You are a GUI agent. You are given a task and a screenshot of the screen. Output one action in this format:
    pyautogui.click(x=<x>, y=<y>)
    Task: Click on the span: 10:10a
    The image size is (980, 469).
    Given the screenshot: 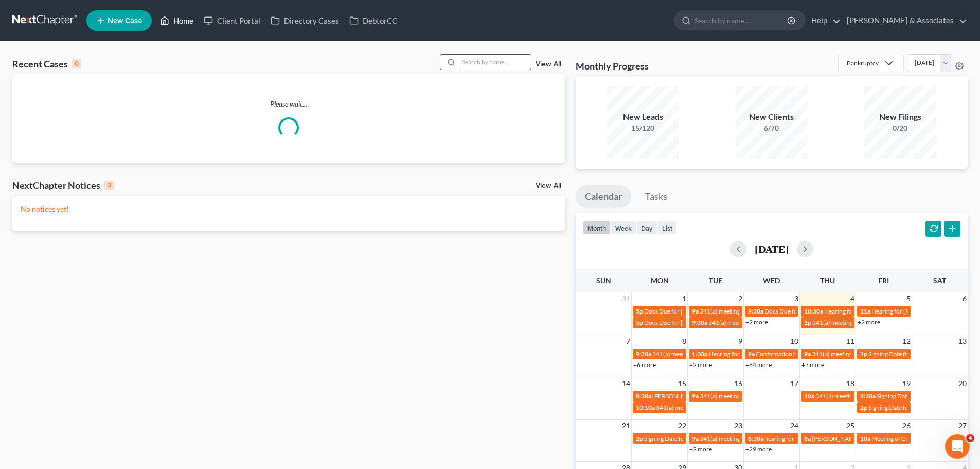 What is the action you would take?
    pyautogui.click(x=645, y=406)
    